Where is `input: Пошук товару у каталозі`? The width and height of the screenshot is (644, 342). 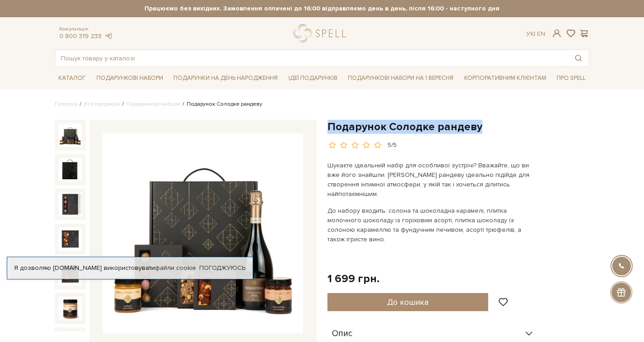 input: Пошук товару у каталозі is located at coordinates (312, 58).